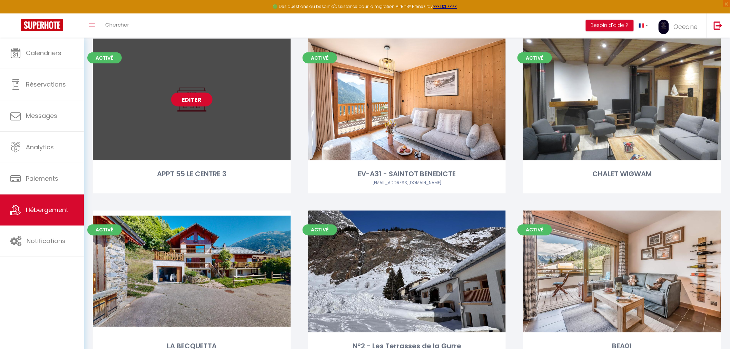 This screenshot has height=349, width=730. I want to click on div: EV-A31 - SAINTOT BENEDICTE, so click(407, 174).